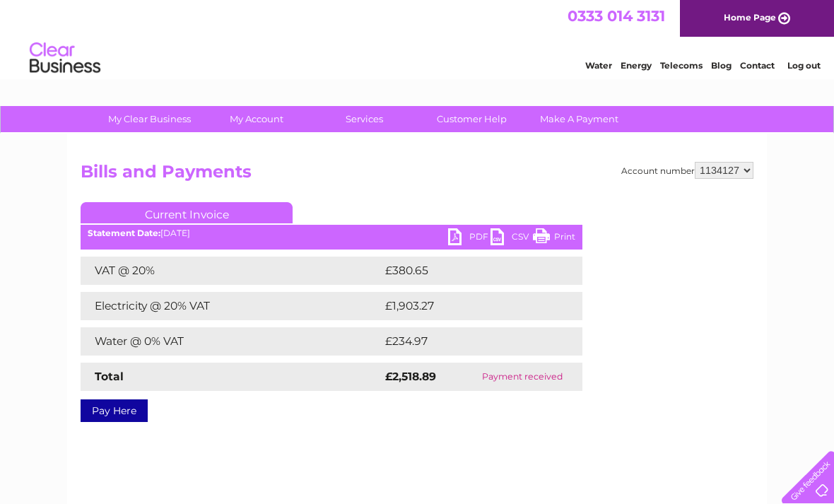 The width and height of the screenshot is (834, 504). Describe the element at coordinates (471, 306) in the screenshot. I see `td: £1,903.27` at that location.